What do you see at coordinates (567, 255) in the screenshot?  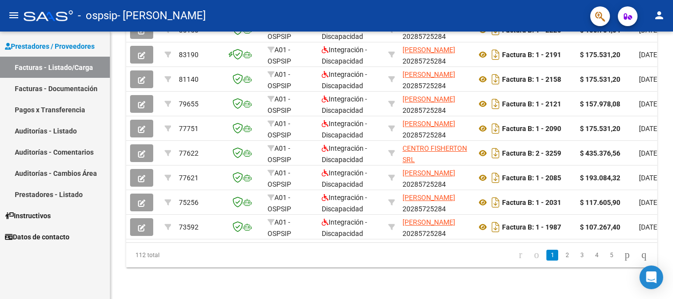 I see `li: page 2` at bounding box center [567, 255].